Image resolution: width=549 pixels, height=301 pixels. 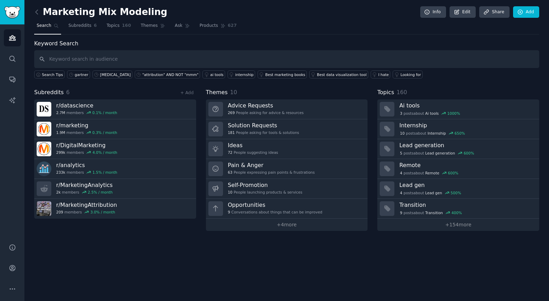 What do you see at coordinates (467, 105) in the screenshot?
I see `h3: Ai tools` at bounding box center [467, 105].